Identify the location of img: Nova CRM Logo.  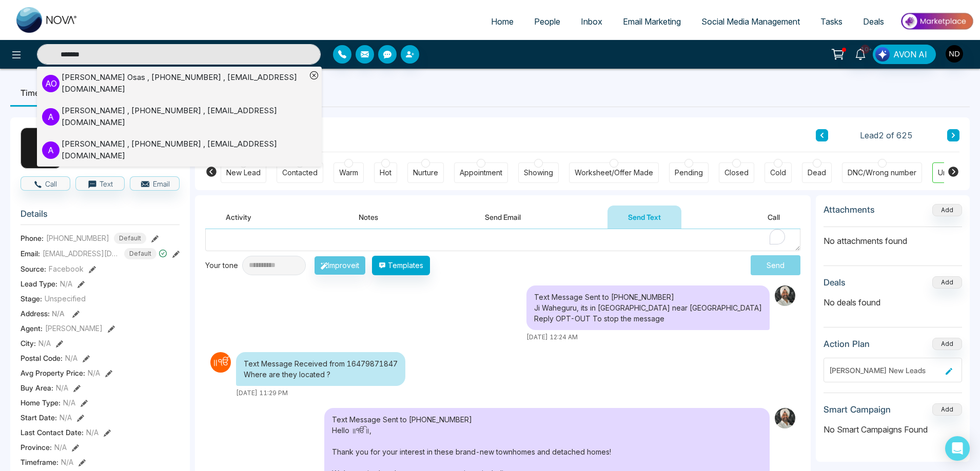
(47, 20).